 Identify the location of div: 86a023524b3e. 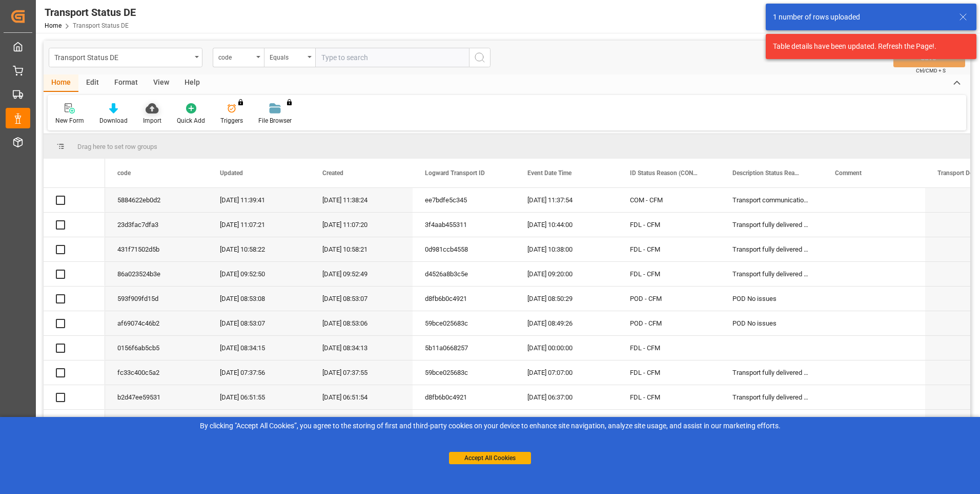
(156, 273).